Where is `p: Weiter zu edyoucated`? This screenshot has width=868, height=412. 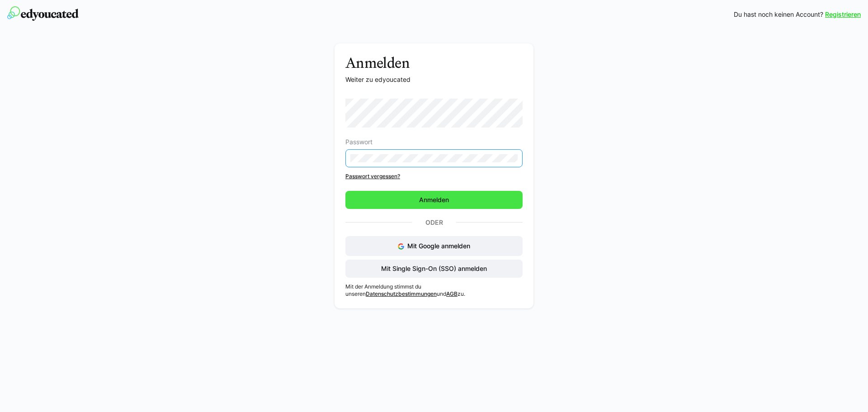 p: Weiter zu edyoucated is located at coordinates (434, 80).